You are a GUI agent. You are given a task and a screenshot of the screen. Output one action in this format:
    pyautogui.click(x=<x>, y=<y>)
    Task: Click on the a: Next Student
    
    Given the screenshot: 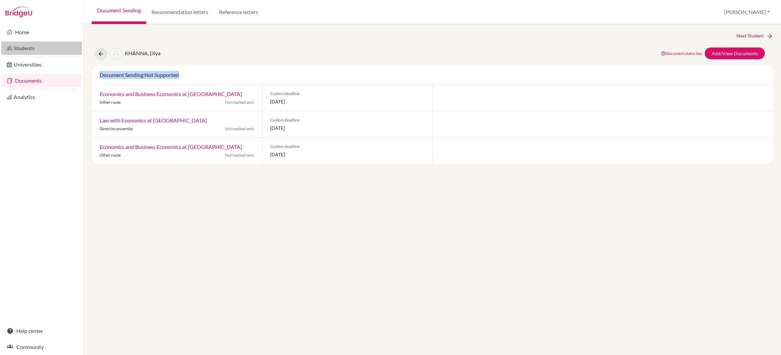 What is the action you would take?
    pyautogui.click(x=755, y=36)
    